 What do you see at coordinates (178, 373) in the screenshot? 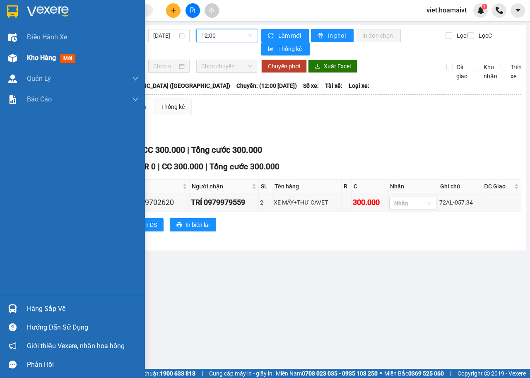
I see `strong: 1900 633 818` at bounding box center [178, 373].